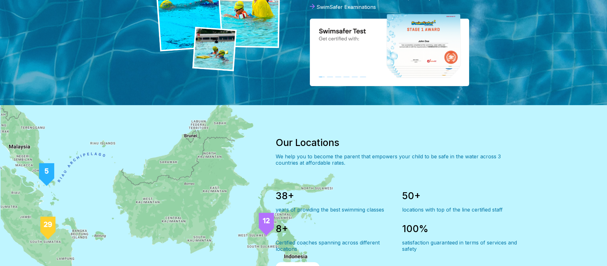 The image size is (607, 266). What do you see at coordinates (334, 245) in the screenshot?
I see `div: Certified coaches spanning across different locations` at bounding box center [334, 245].